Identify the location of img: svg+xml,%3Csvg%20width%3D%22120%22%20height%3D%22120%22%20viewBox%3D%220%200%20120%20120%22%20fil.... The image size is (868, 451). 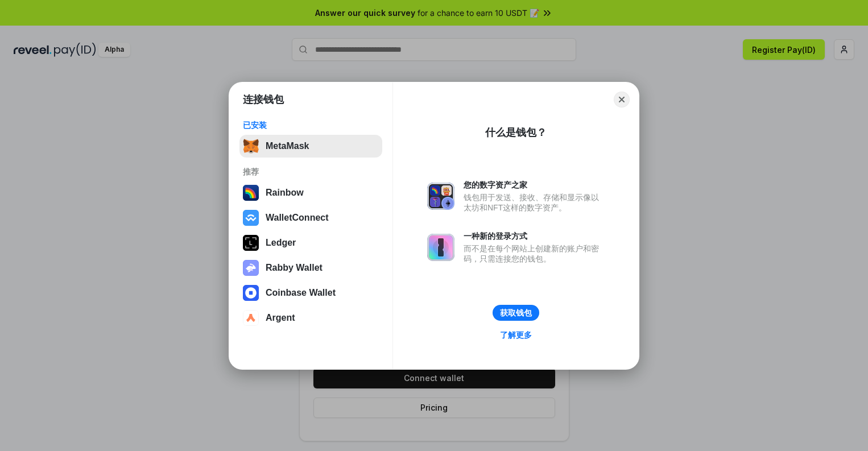
(251, 193).